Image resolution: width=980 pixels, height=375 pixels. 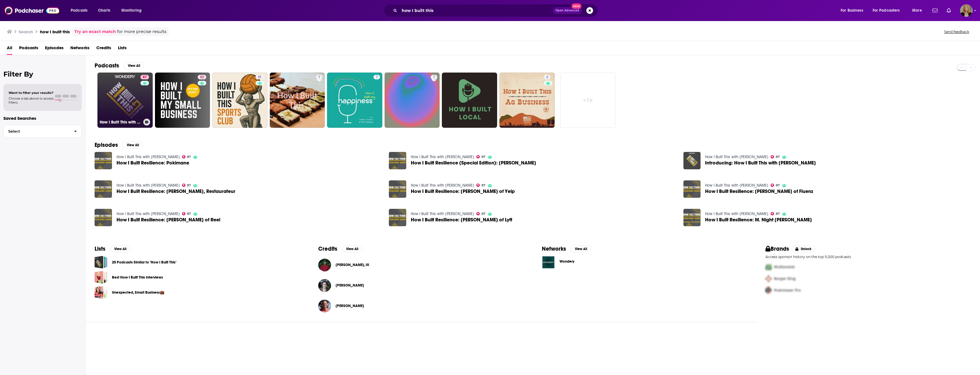 I want to click on span: Best How I Built This Interviews, so click(x=101, y=277).